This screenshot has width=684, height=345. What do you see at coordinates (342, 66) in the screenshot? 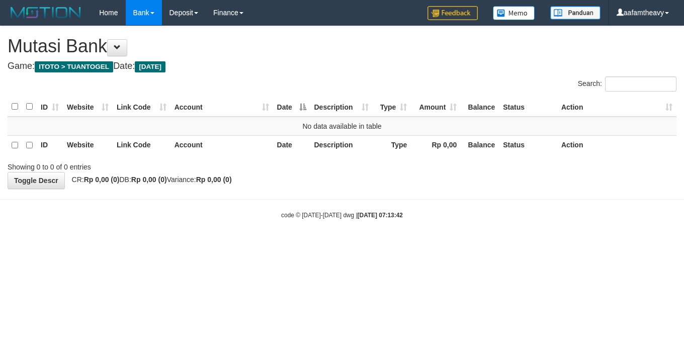
I see `h4: Game: Date:` at bounding box center [342, 66].